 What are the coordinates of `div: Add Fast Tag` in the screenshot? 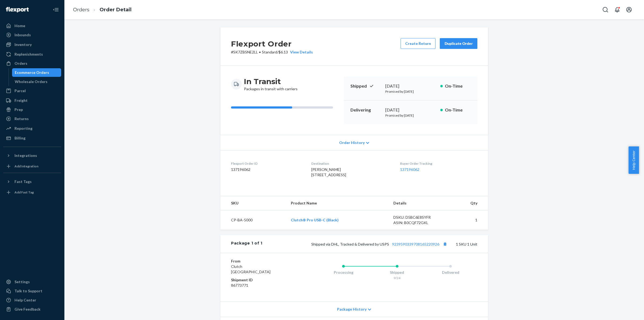 It's located at (24, 192).